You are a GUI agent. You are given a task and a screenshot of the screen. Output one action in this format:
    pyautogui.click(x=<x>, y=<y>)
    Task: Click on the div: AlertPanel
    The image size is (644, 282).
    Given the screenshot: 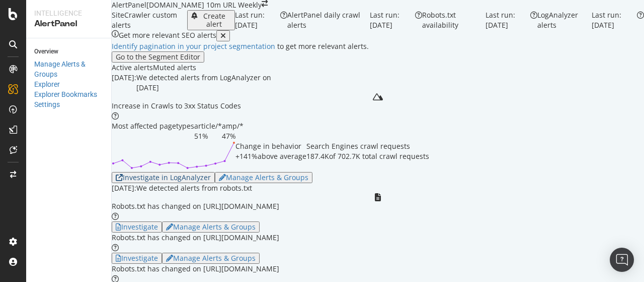 What is the action you would take?
    pyautogui.click(x=68, y=24)
    